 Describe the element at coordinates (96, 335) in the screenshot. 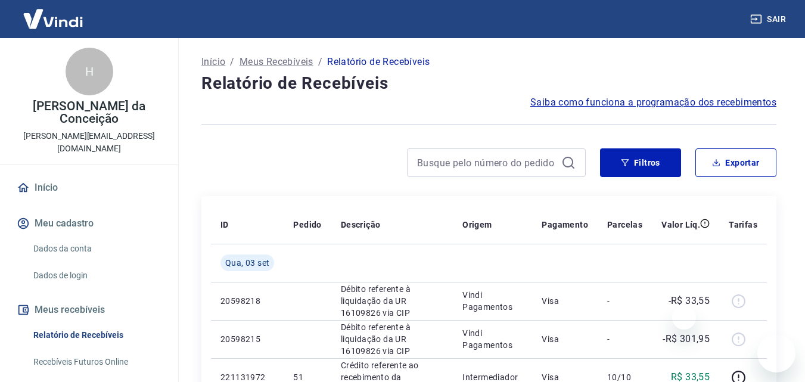

I see `a: Relatório de Recebíveis` at that location.